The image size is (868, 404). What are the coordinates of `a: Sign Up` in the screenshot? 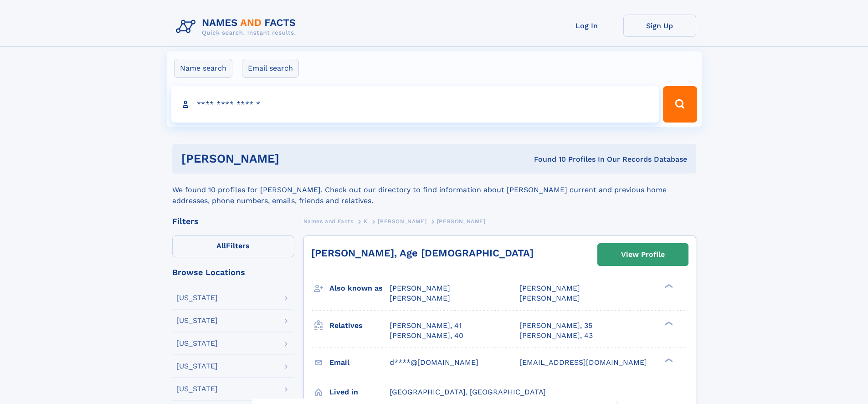 It's located at (660, 26).